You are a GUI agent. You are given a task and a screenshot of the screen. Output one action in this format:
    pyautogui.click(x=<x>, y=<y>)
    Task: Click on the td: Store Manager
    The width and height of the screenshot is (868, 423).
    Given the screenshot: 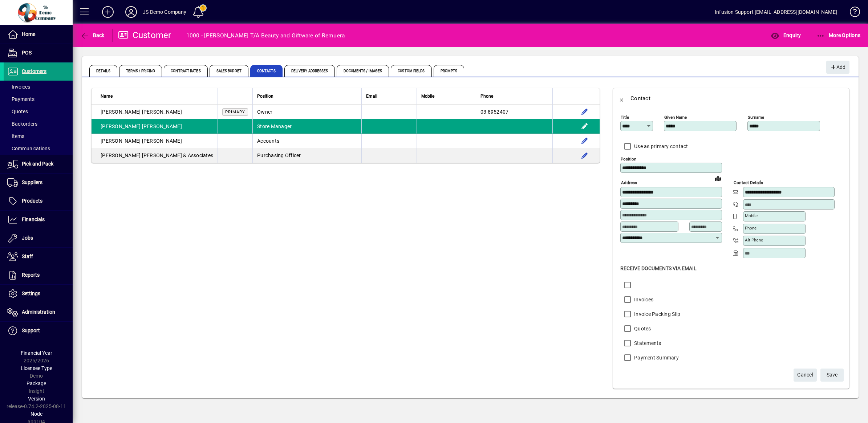 What is the action you would take?
    pyautogui.click(x=307, y=127)
    